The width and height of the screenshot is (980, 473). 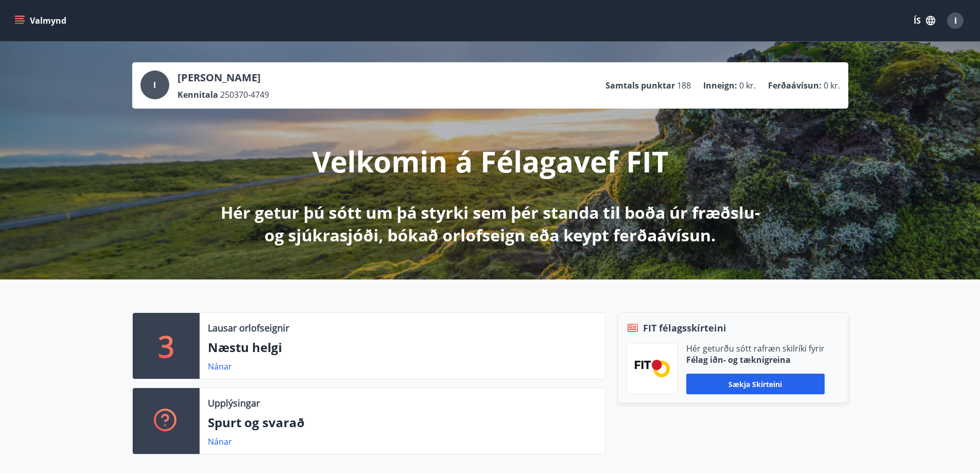 I want to click on button: Sækja skírteini, so click(x=755, y=384).